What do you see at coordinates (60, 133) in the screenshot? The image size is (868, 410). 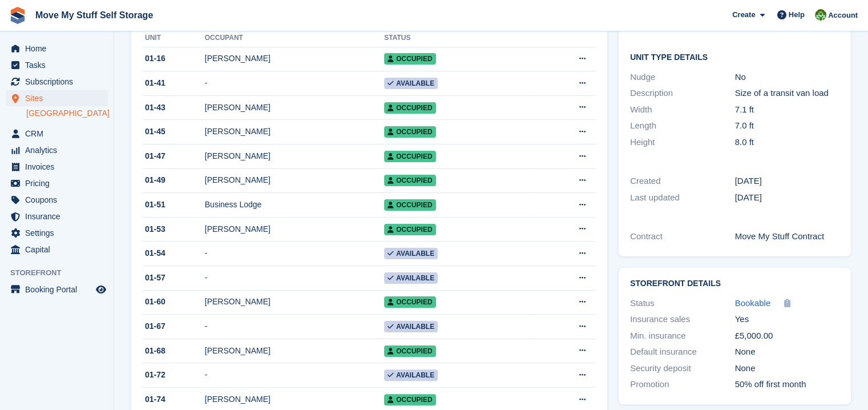 I see `span: CRM` at bounding box center [60, 133].